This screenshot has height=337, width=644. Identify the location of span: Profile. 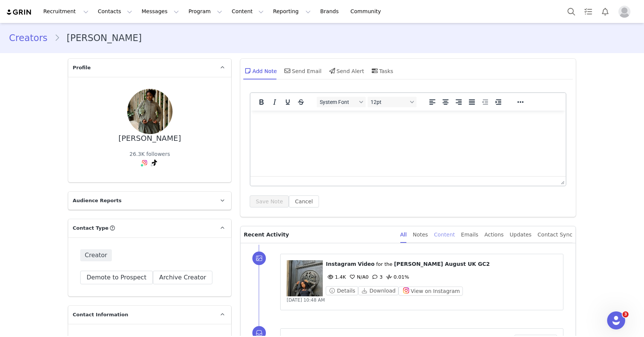
(82, 68).